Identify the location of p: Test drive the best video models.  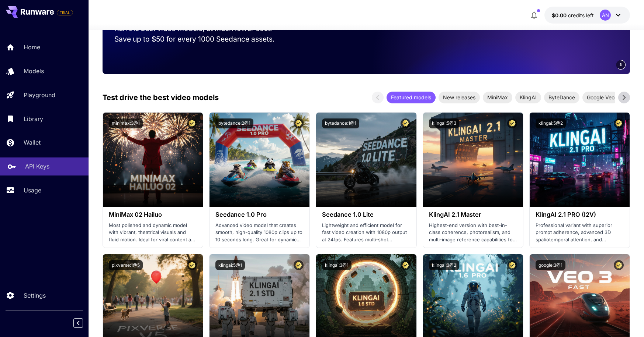
(160, 98).